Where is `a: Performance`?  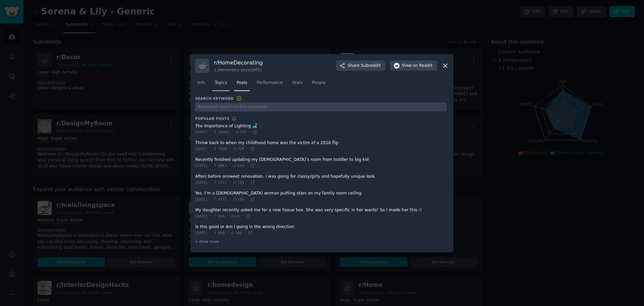
a: Performance is located at coordinates (270, 85).